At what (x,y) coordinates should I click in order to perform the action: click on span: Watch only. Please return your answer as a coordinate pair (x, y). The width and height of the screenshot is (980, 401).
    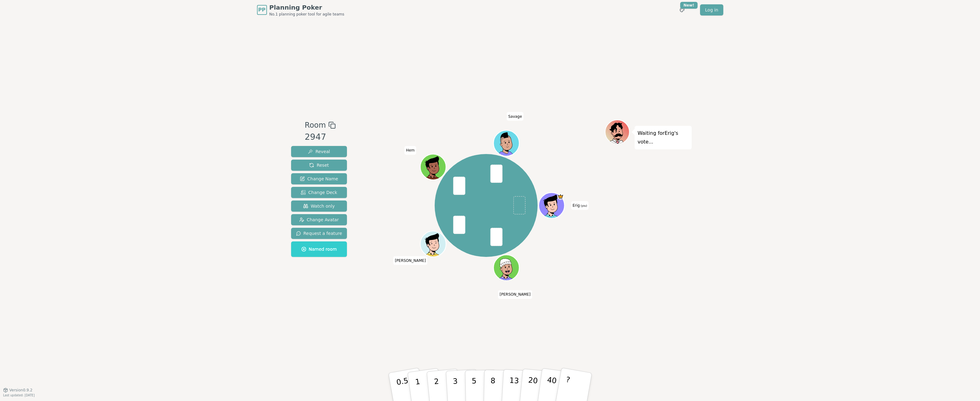
    Looking at the image, I should click on (319, 206).